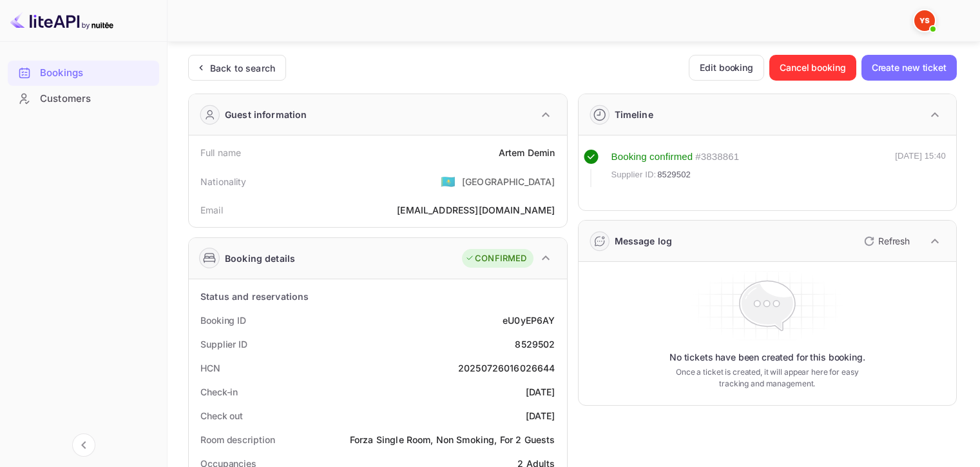 This screenshot has height=467, width=980. Describe the element at coordinates (652, 157) in the screenshot. I see `div: Booking confirmed` at that location.